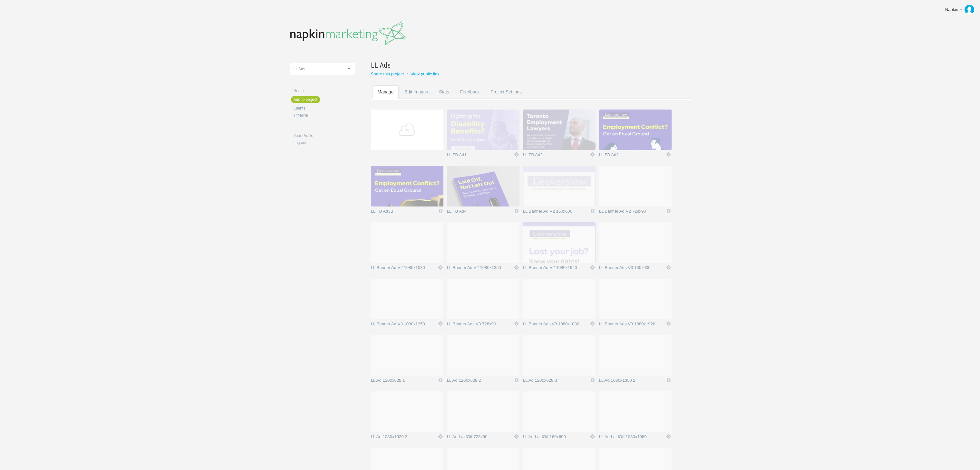 The width and height of the screenshot is (980, 470). What do you see at coordinates (559, 243) in the screenshot?
I see `img: napkinmarketing_unk99q_thumb.jpg` at bounding box center [559, 243].